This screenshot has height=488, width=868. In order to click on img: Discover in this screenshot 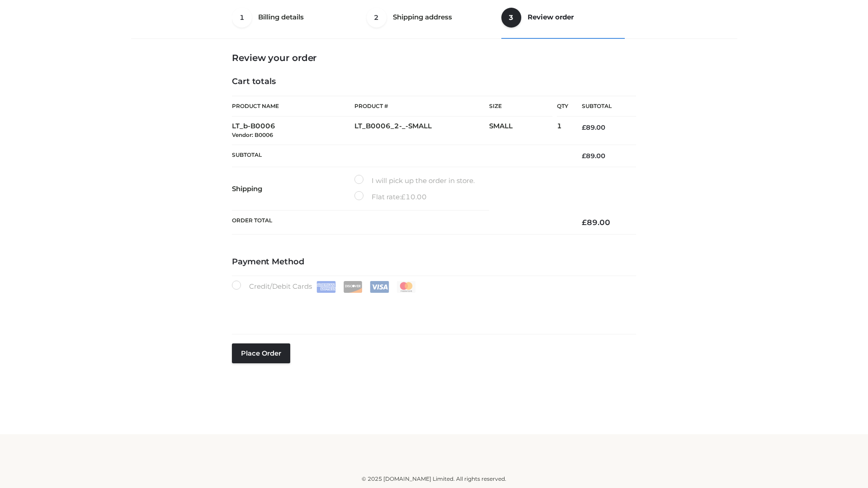, I will do `click(352, 287)`.